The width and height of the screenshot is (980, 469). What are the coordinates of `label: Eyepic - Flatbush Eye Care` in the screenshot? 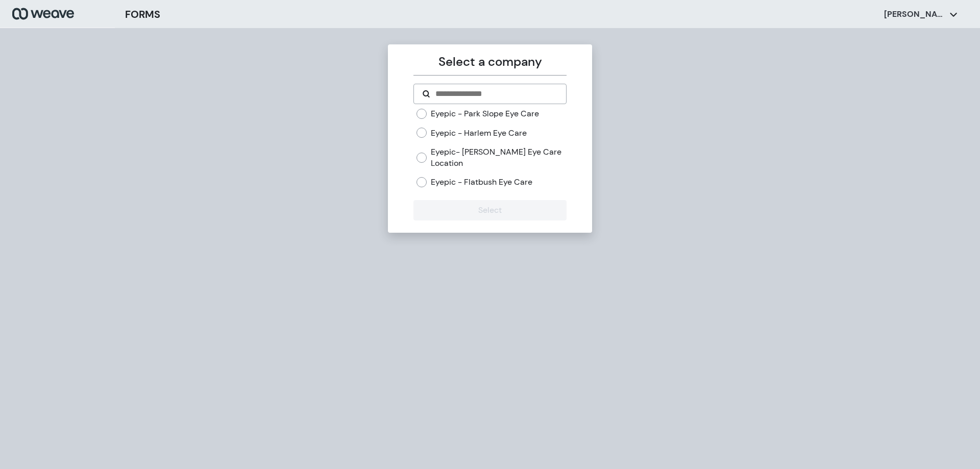 It's located at (481, 182).